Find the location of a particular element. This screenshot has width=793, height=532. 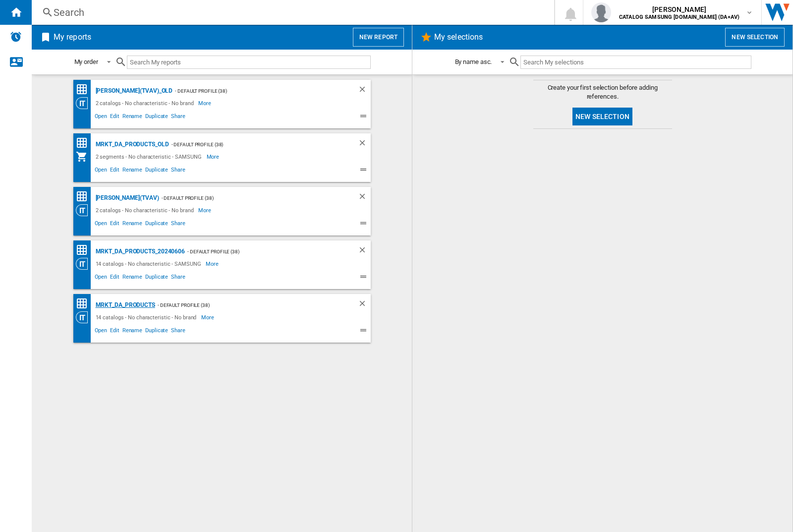

img: alerts-logo.svg is located at coordinates (16, 37).